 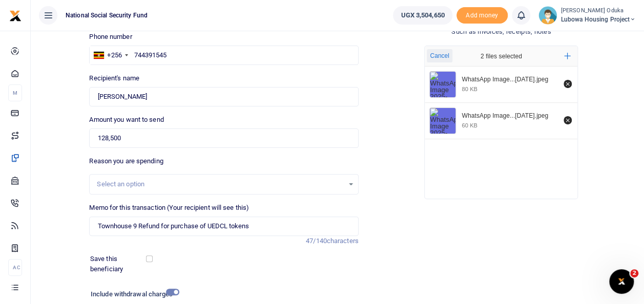 What do you see at coordinates (422, 16) in the screenshot?
I see `span: UGX 3,504,650` at bounding box center [422, 16].